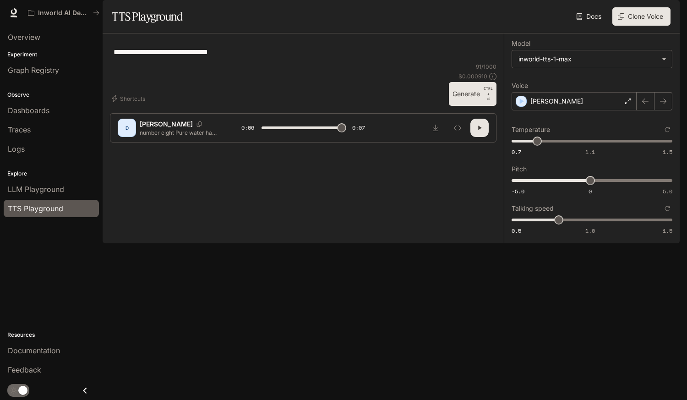 The height and width of the screenshot is (400, 687). Describe the element at coordinates (518, 191) in the screenshot. I see `span: -5.0` at that location.